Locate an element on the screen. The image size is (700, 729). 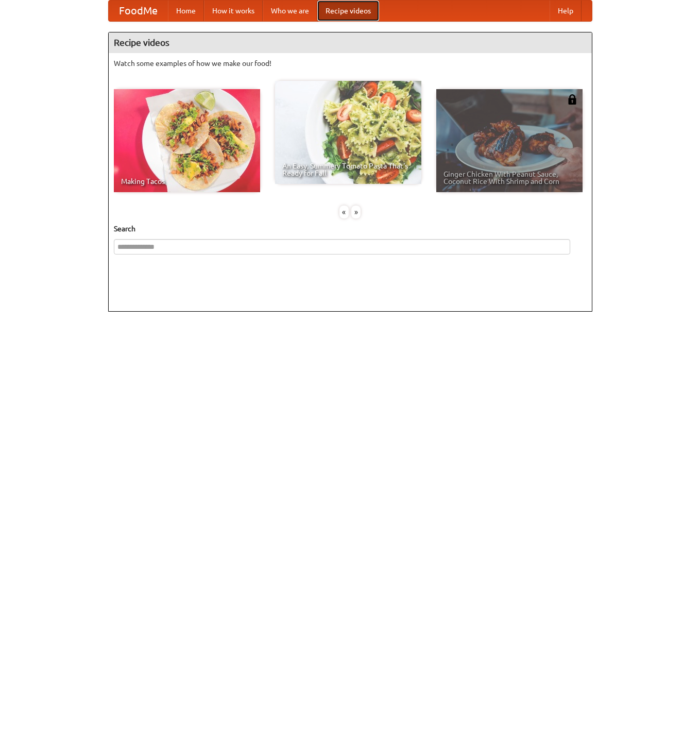
a: Home is located at coordinates (186, 11).